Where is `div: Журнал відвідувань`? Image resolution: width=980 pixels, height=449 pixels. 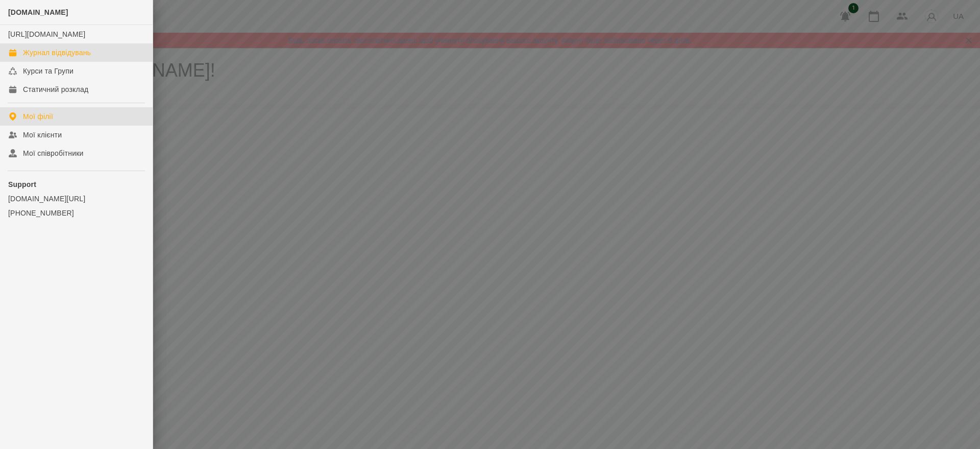
div: Журнал відвідувань is located at coordinates (57, 53).